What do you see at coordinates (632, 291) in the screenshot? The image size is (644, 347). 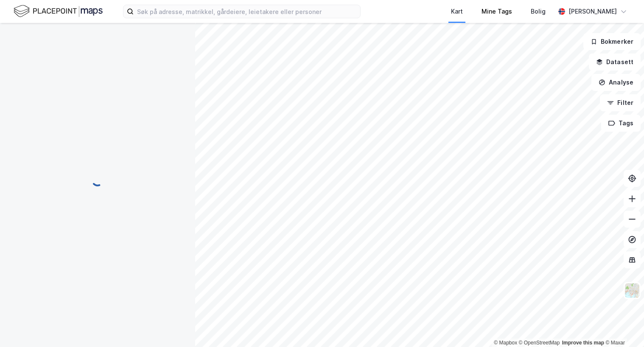 I see `img: Z` at bounding box center [632, 291].